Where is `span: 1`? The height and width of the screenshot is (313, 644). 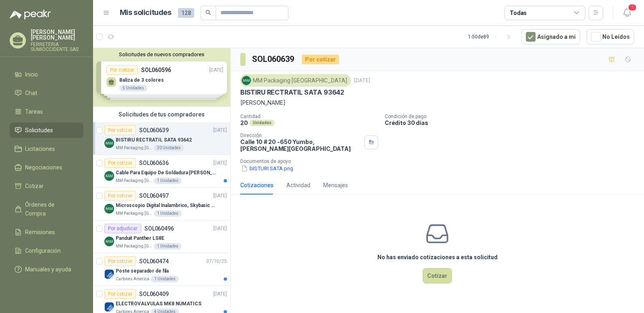 span: 1 is located at coordinates (632, 7).